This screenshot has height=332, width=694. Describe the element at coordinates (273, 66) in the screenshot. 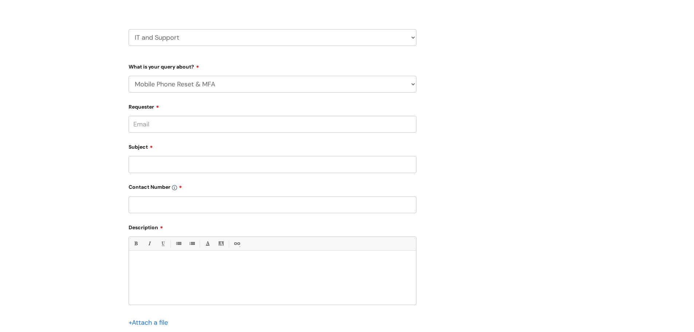

I see `label: What is your query about?` at that location.